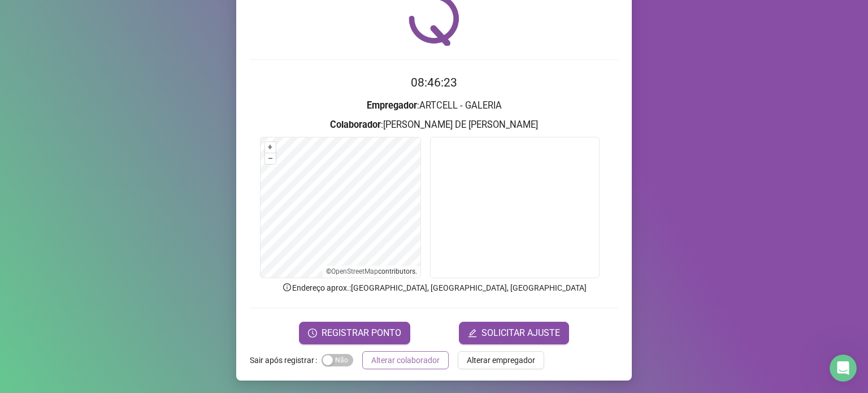 The image size is (868, 393). What do you see at coordinates (472, 333) in the screenshot?
I see `span: edit` at bounding box center [472, 333].